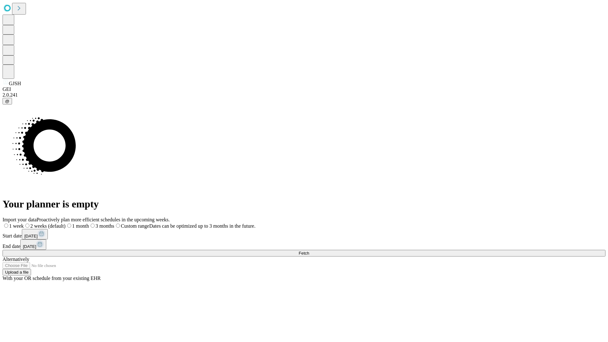 The image size is (608, 342). Describe the element at coordinates (6, 226) in the screenshot. I see `input: 1 week` at that location.